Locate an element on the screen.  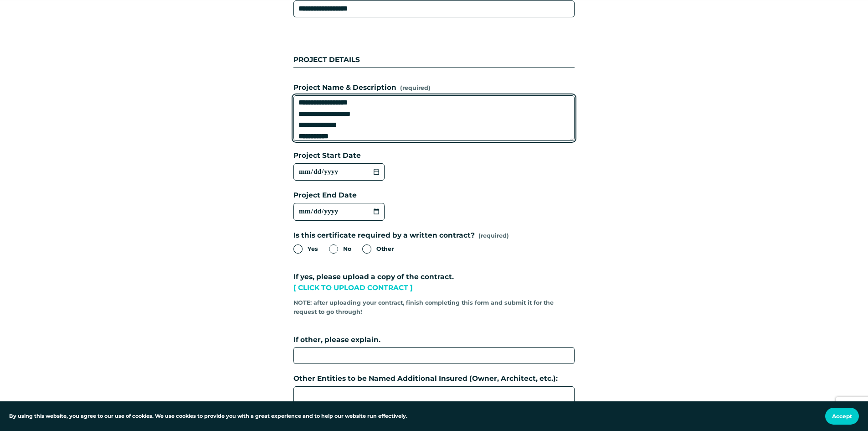
div: If yes, please upload a copy of the contract. is located at coordinates (434, 283).